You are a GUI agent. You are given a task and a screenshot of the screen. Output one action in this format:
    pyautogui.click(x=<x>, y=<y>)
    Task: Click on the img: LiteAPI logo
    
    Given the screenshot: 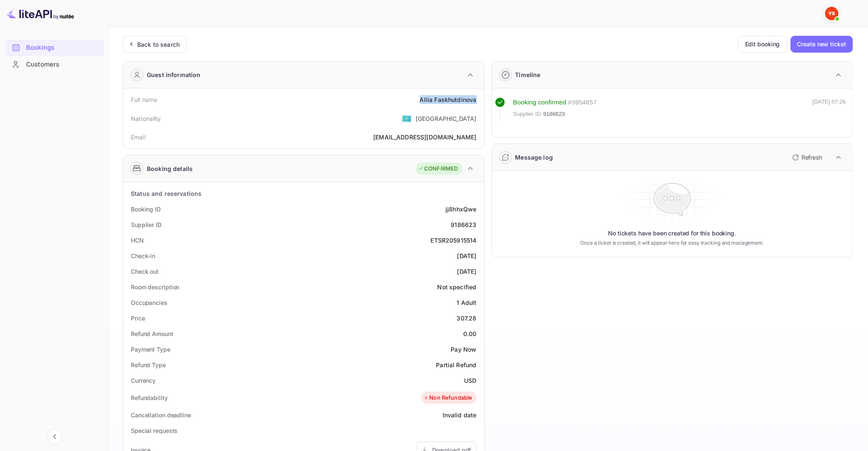 What is the action you would take?
    pyautogui.click(x=40, y=13)
    